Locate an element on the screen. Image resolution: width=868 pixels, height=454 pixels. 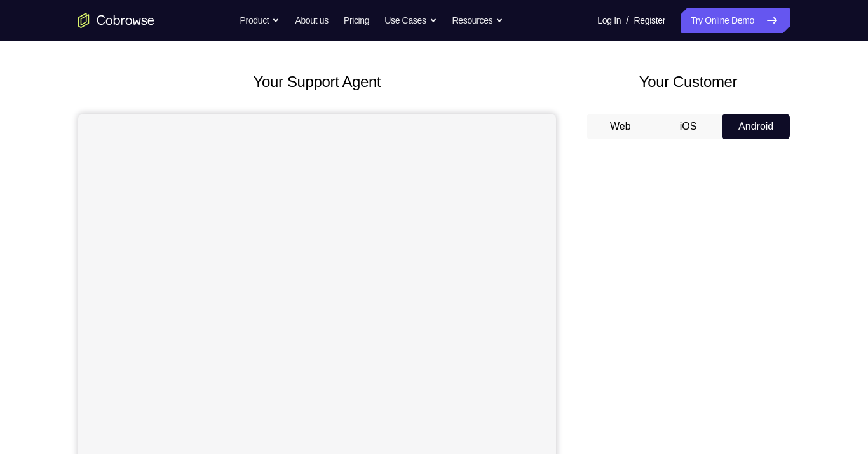
h2: Your Customer is located at coordinates (688, 82).